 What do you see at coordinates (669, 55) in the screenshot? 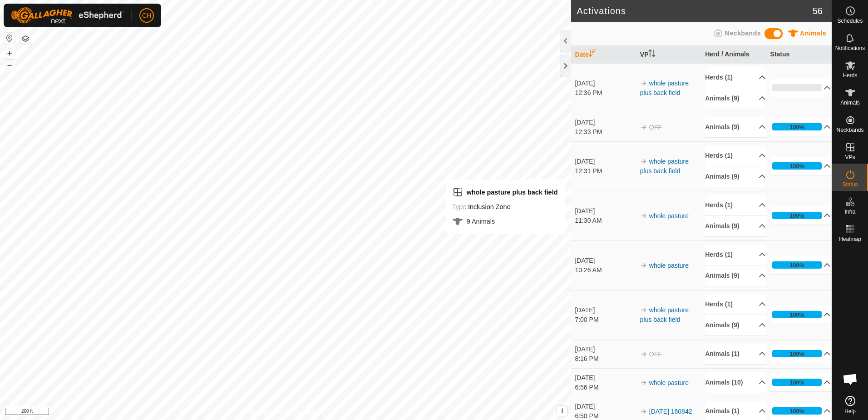
I see `th: VP` at bounding box center [669, 55].